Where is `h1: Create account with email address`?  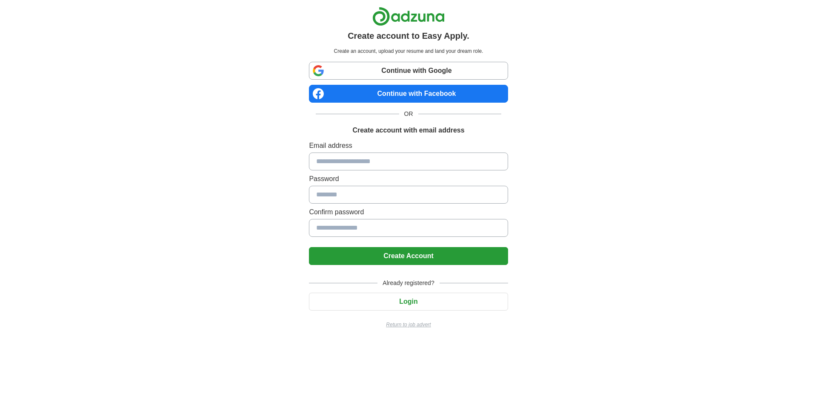
h1: Create account with email address is located at coordinates (408, 130).